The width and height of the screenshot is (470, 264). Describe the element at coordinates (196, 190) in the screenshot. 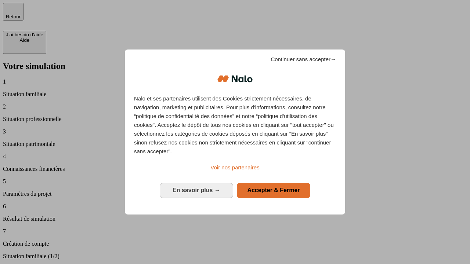

I see `button: En savoir plus: Configurer vos consentements` at that location.